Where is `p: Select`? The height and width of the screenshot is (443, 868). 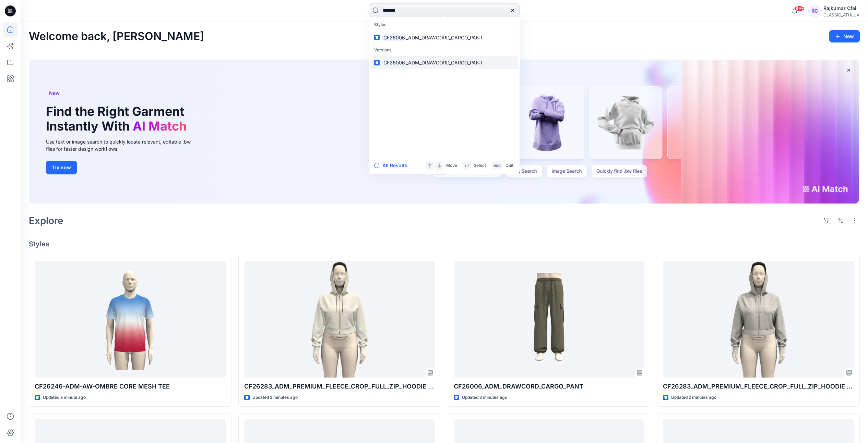
p: Select is located at coordinates (479, 166).